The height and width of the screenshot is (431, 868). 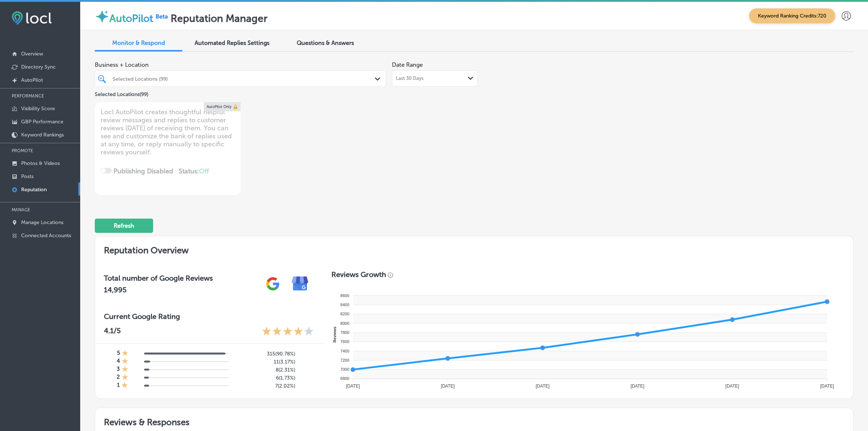 I want to click on div: 4.1 Stars, so click(x=287, y=332).